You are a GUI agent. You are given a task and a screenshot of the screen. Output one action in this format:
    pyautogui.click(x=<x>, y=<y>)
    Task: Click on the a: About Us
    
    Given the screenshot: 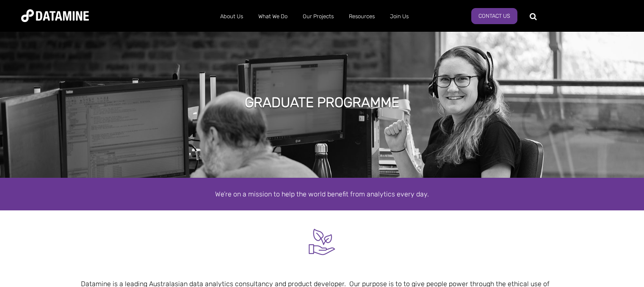 What is the action you would take?
    pyautogui.click(x=232, y=16)
    